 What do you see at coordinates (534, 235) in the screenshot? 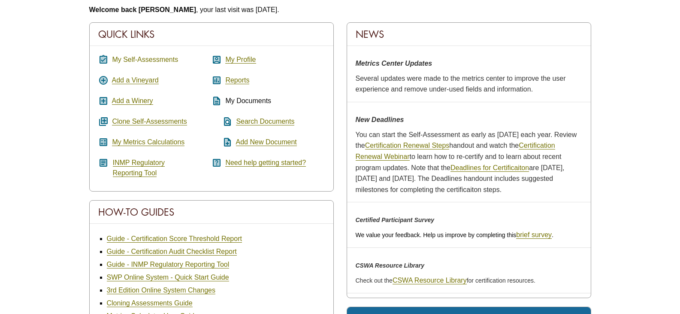
I see `a: brief survey` at bounding box center [534, 235].